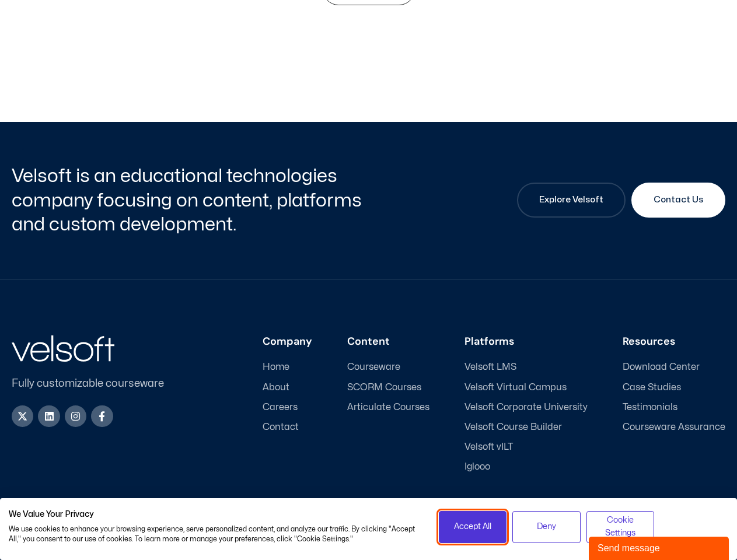 This screenshot has height=560, width=737. I want to click on a: Velsoft LMS, so click(526, 367).